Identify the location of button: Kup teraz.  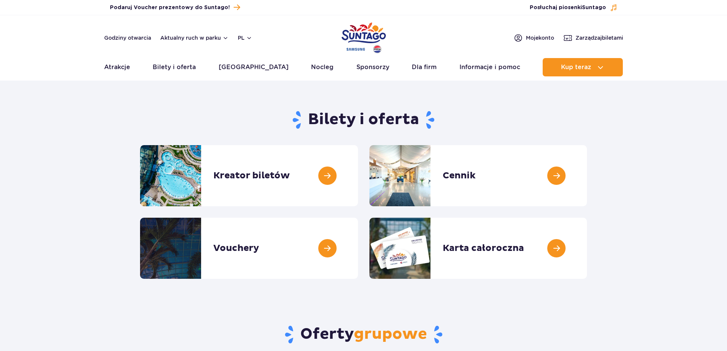
(583, 67).